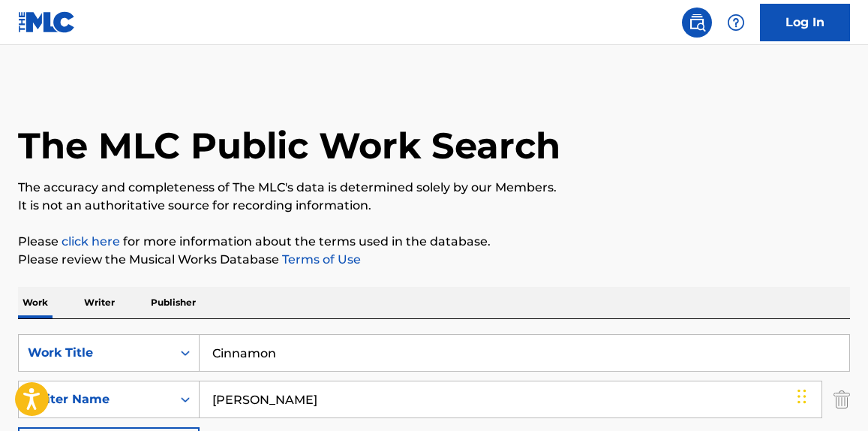  I want to click on a: click here, so click(91, 241).